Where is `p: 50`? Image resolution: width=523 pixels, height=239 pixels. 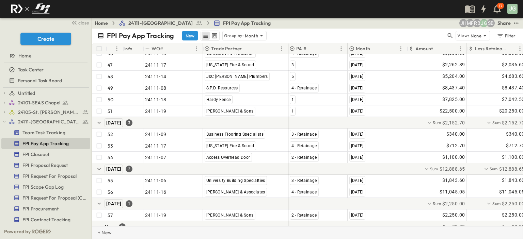 p: 50 is located at coordinates (110, 100).